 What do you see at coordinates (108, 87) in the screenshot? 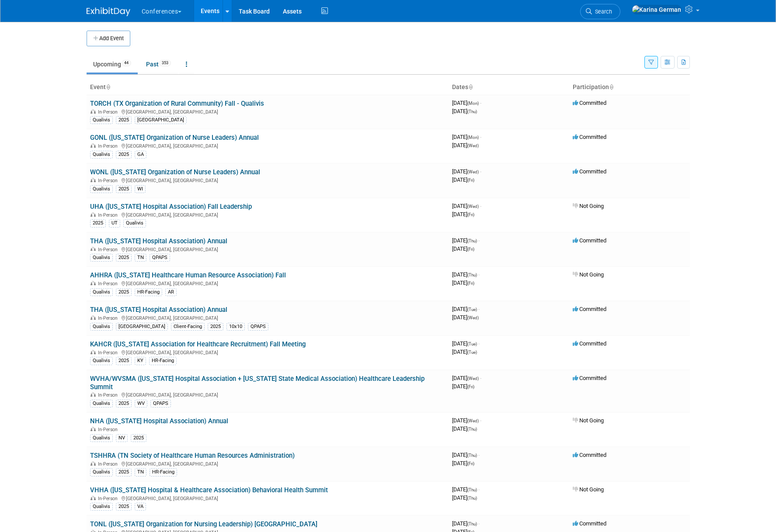
I see `a: Sort by Event Name` at bounding box center [108, 87].